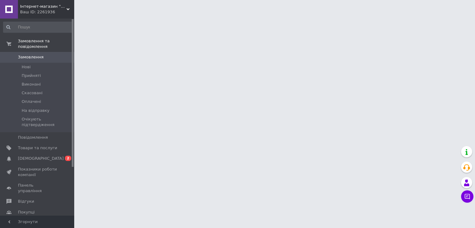  Describe the element at coordinates (32, 93) in the screenshot. I see `span: Скасовані` at that location.